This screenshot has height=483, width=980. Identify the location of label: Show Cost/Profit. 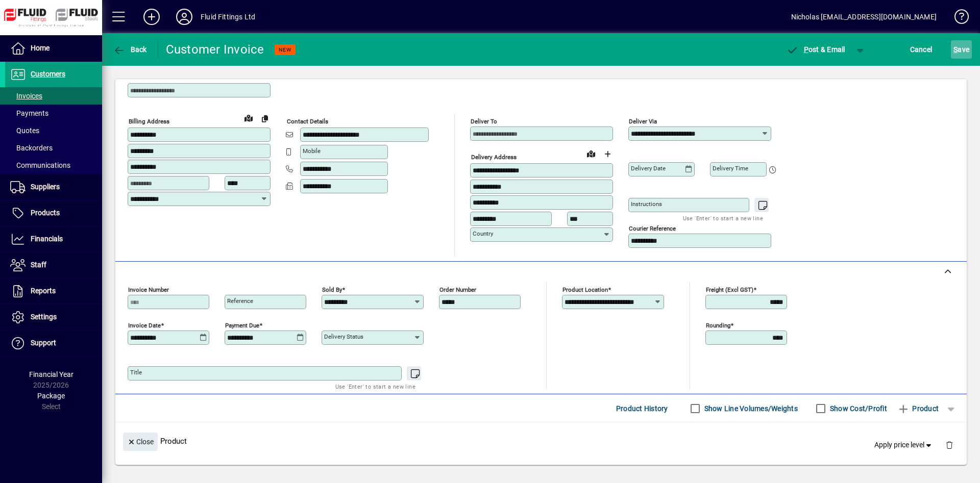
(858, 409).